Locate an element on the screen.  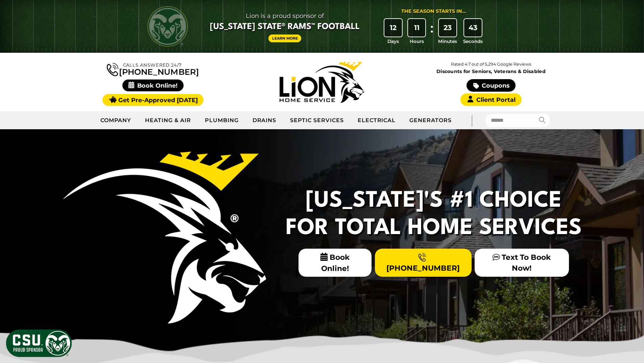
a: Coupons is located at coordinates (491, 85).